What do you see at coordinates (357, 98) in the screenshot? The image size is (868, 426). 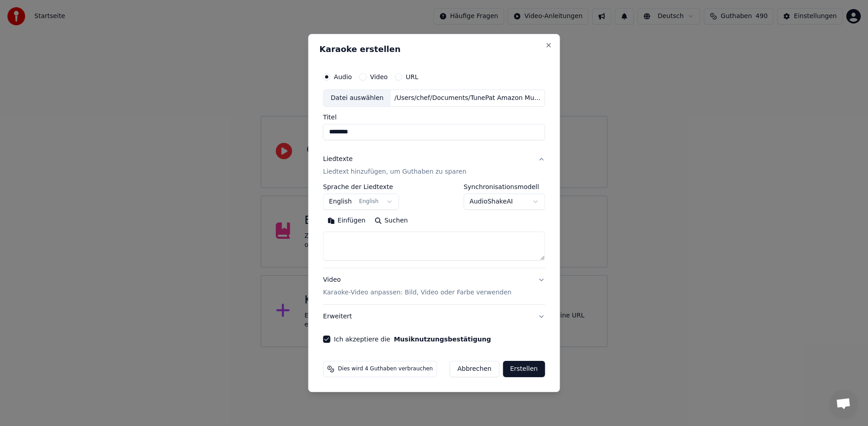 I see `div: Datei auswählen` at bounding box center [357, 98].